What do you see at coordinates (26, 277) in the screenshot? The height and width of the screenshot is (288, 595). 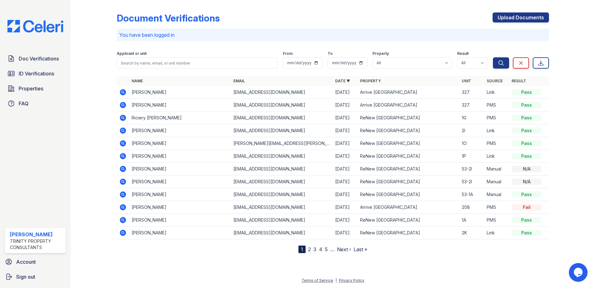 I see `span: Sign out` at bounding box center [26, 277].